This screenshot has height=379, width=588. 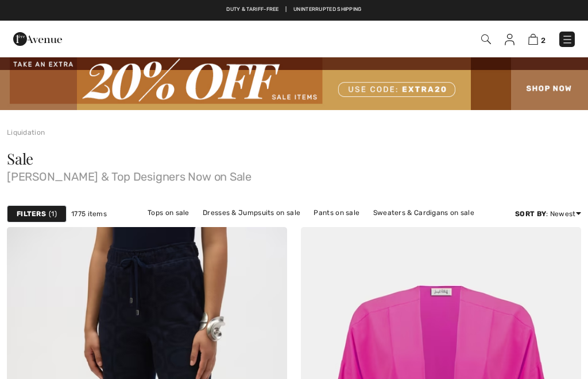 I want to click on img: Menu, so click(x=567, y=40).